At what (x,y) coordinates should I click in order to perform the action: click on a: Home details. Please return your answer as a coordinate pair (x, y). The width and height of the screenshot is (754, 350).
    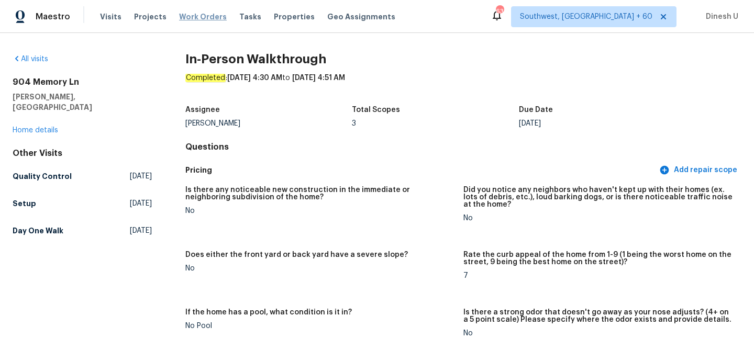
    Looking at the image, I should click on (35, 130).